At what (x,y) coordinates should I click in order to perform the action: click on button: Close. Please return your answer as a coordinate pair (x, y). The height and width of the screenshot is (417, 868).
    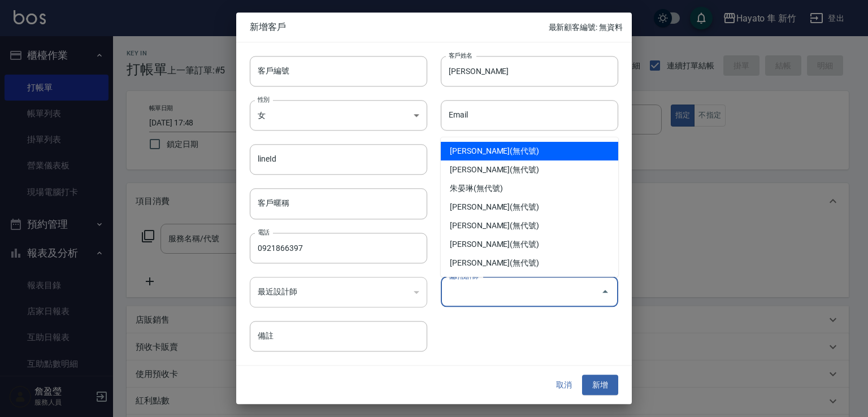
    Looking at the image, I should click on (605, 292).